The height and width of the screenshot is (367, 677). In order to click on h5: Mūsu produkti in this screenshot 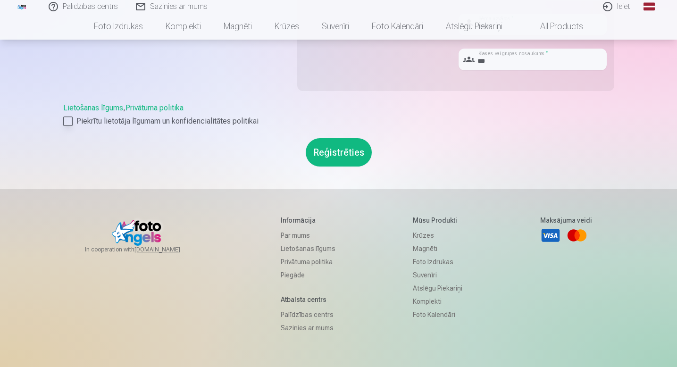, I will do `click(437, 220)`.